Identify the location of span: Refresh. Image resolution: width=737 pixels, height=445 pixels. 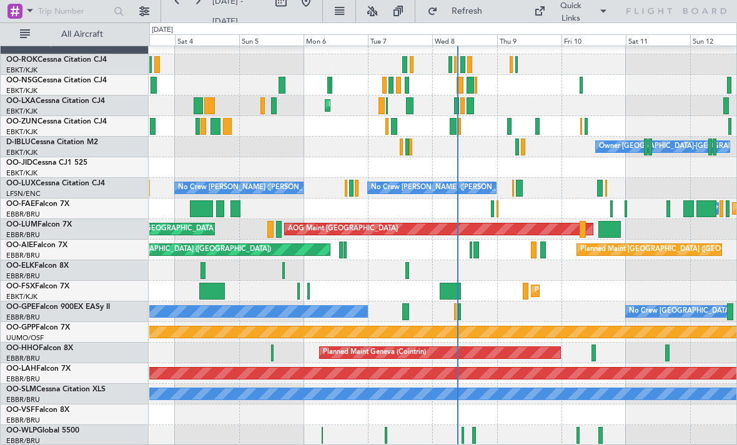
(467, 11).